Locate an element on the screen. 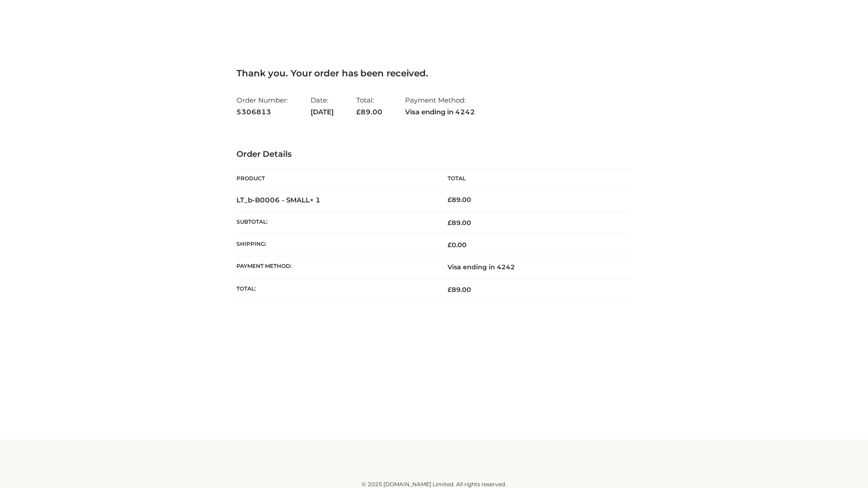  th: Product is located at coordinates (335, 179).